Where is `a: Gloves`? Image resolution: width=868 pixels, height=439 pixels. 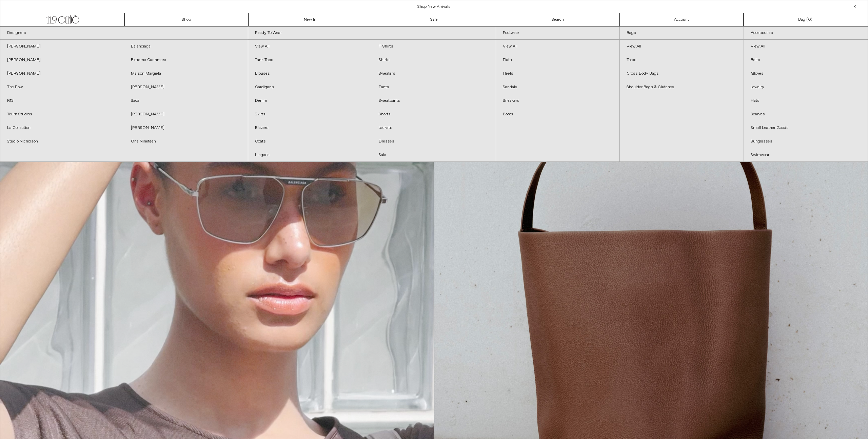 a: Gloves is located at coordinates (805, 74).